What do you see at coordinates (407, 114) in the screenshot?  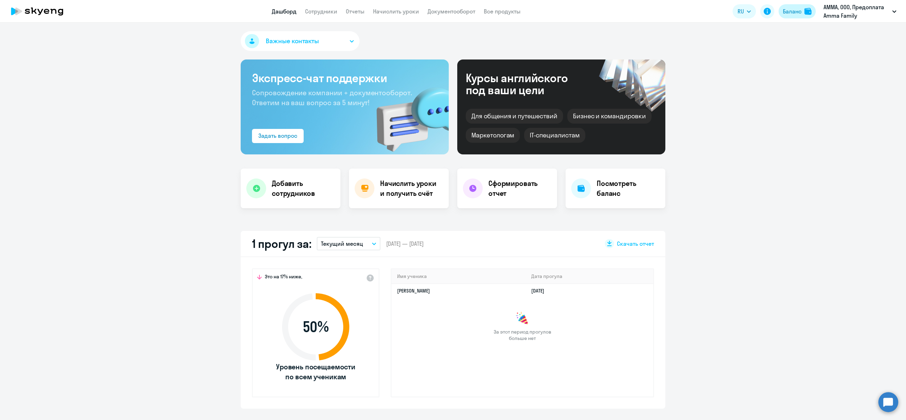 I see `img: bg-img` at bounding box center [407, 114].